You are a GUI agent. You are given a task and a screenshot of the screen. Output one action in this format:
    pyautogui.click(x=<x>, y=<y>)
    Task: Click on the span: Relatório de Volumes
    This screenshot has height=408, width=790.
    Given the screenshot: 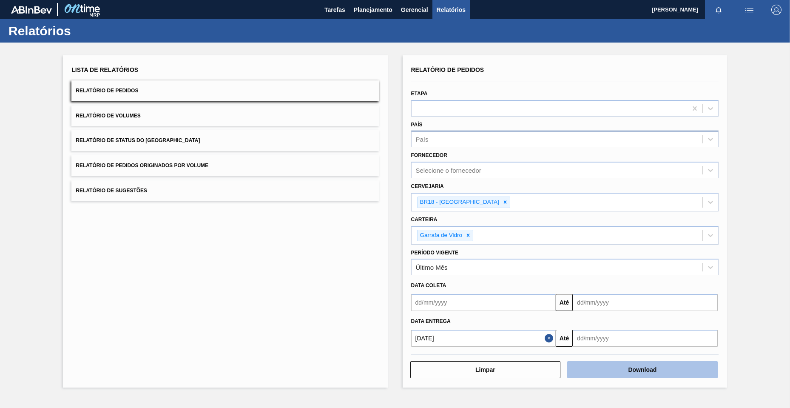 What is the action you would take?
    pyautogui.click(x=108, y=116)
    